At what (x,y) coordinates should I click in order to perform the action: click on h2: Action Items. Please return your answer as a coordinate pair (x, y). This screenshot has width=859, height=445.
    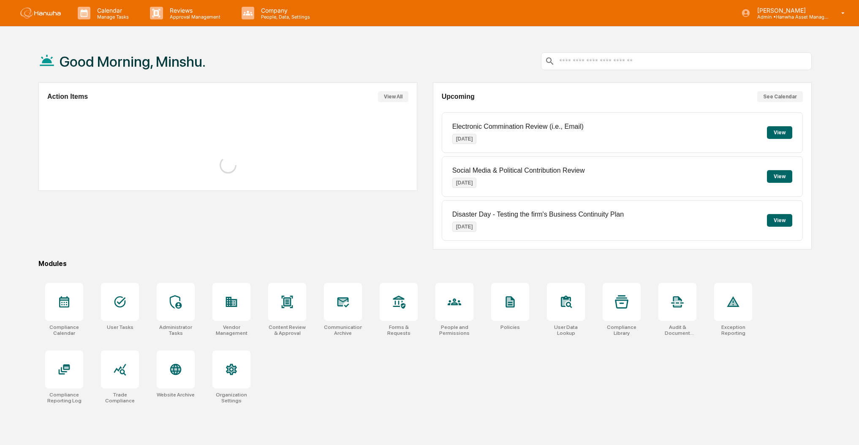
    Looking at the image, I should click on (68, 97).